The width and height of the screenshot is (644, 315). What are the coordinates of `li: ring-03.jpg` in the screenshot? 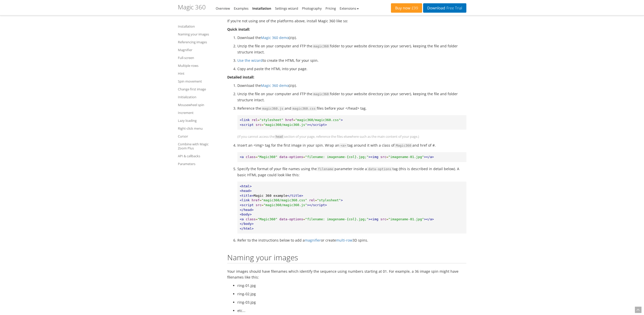 It's located at (352, 302).